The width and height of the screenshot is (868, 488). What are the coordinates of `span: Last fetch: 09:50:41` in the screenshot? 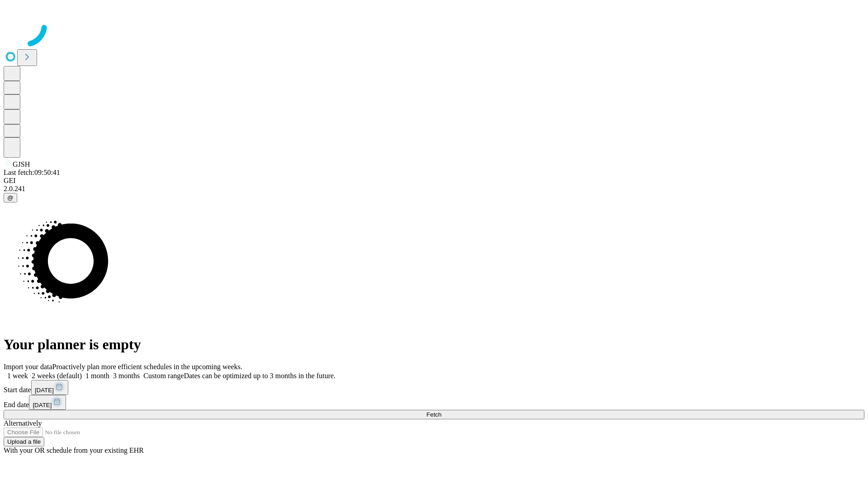 It's located at (32, 172).